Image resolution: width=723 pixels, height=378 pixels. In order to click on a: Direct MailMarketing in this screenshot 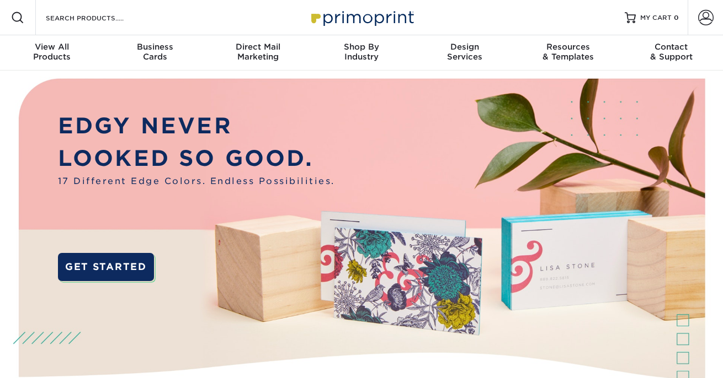, I will do `click(258, 53)`.